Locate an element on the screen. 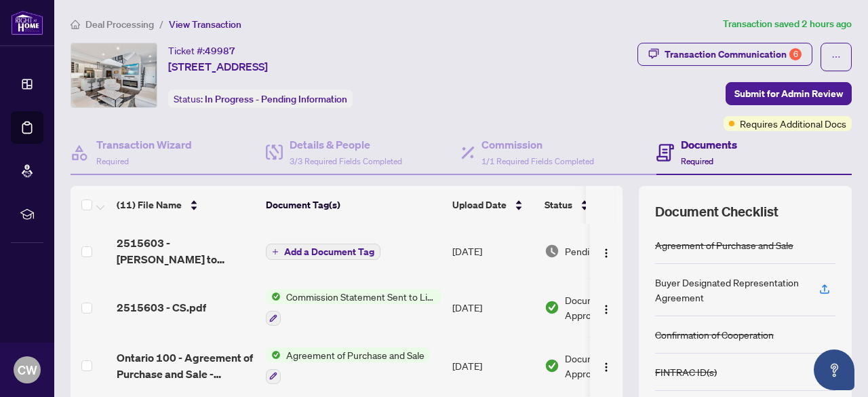 The height and width of the screenshot is (397, 868). th: Status is located at coordinates (597, 205).